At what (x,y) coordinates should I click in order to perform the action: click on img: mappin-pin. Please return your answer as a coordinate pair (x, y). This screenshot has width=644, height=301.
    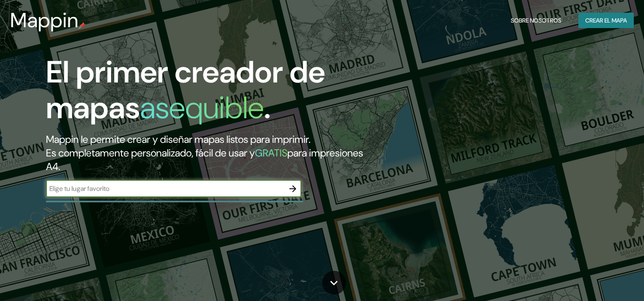
    Looking at the image, I should click on (82, 25).